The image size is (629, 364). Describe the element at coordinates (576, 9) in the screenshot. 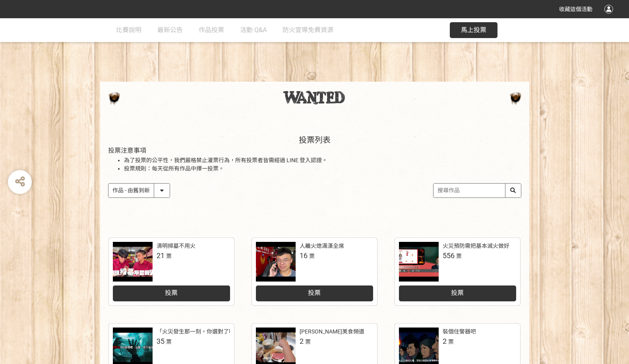

I see `span: 收藏這個活動` at that location.